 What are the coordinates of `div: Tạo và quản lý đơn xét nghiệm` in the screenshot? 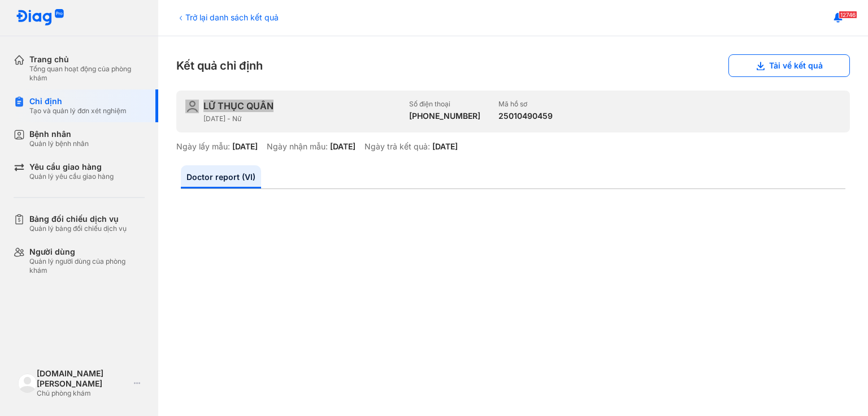 It's located at (78, 111).